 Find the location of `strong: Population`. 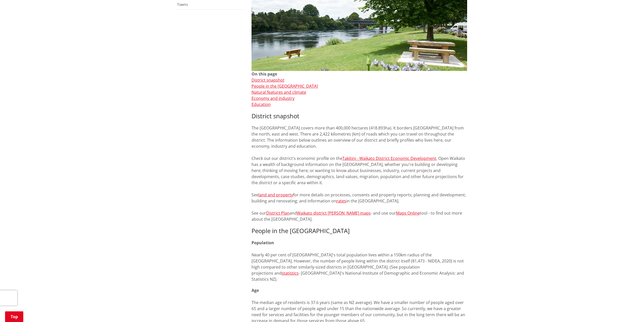

strong: Population is located at coordinates (263, 243).